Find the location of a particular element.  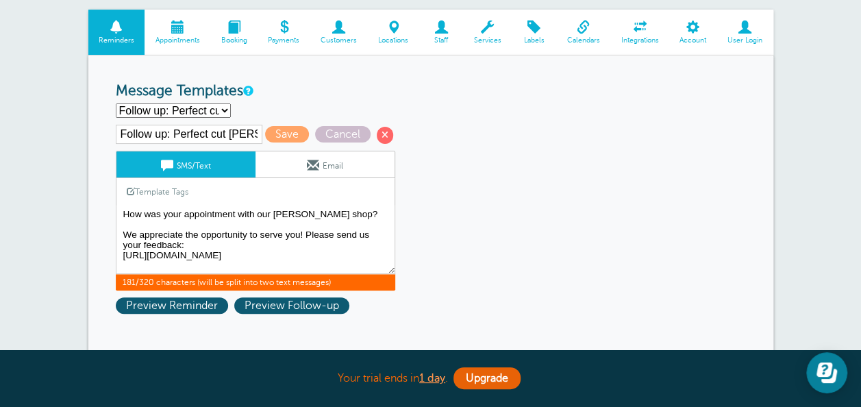

a: Template Tags is located at coordinates (158, 191).